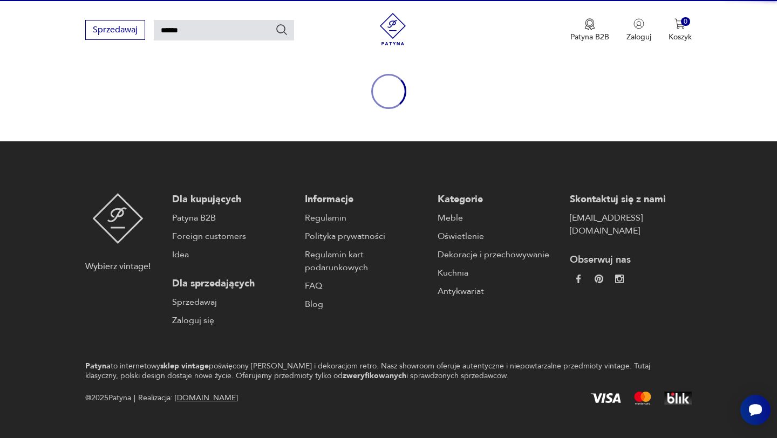  What do you see at coordinates (599, 279) in the screenshot?
I see `img: 37d27d81a828e637adc9f9cb2e3d3a8a.webp` at bounding box center [599, 279].